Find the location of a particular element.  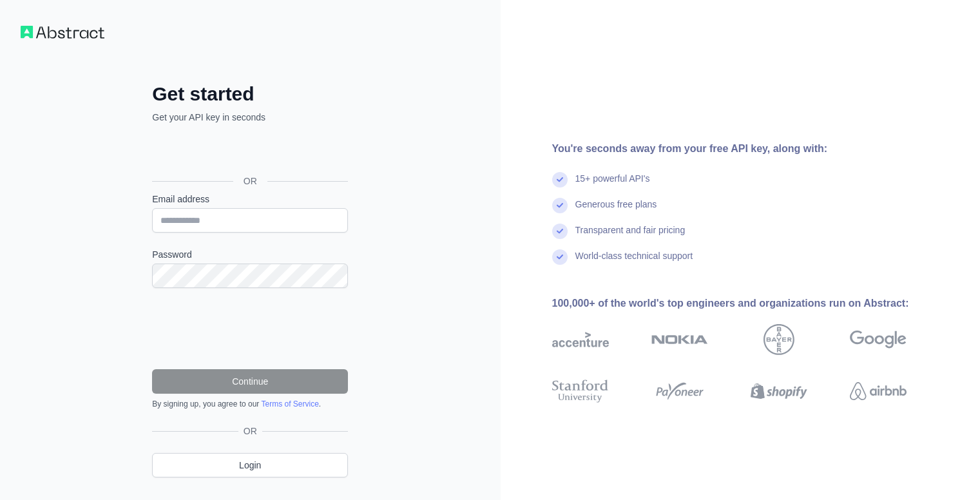

div: 15+ powerful API's is located at coordinates (613, 185).